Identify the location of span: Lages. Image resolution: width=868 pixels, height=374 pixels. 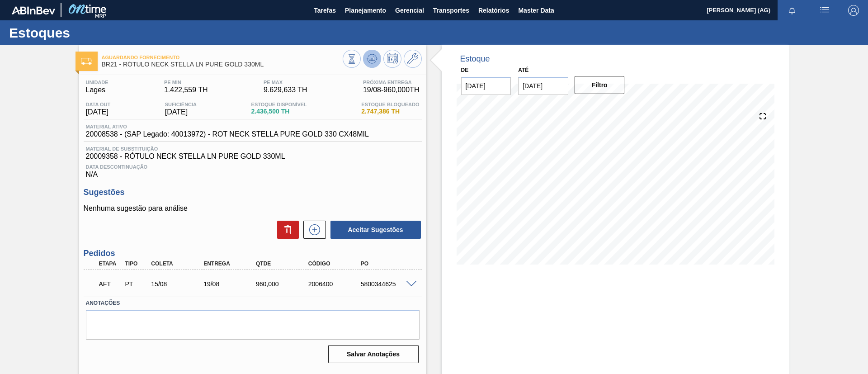
(97, 90).